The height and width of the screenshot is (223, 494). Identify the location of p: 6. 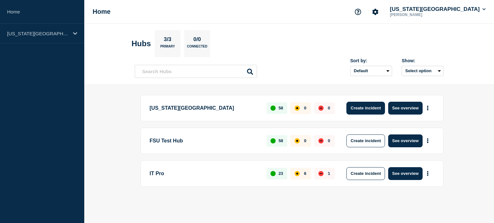
(305, 174).